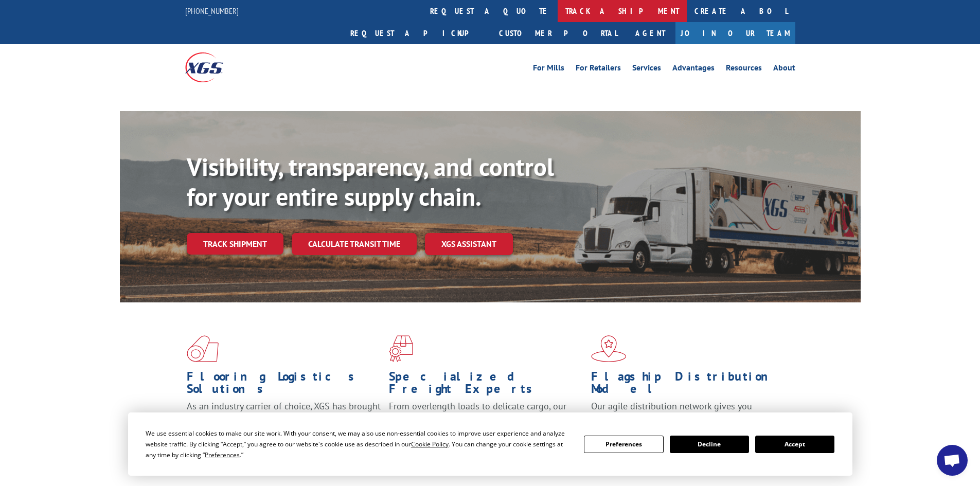 The height and width of the screenshot is (486, 980). Describe the element at coordinates (709, 445) in the screenshot. I see `button: Decline` at that location.